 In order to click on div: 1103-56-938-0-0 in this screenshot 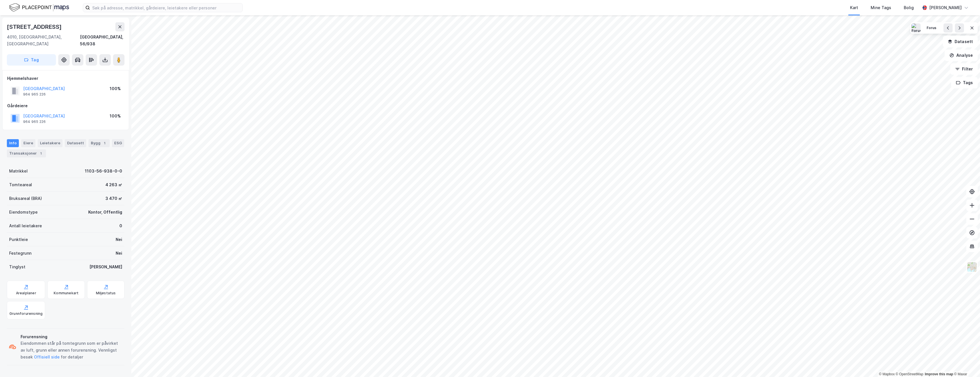, I will do `click(103, 171)`.